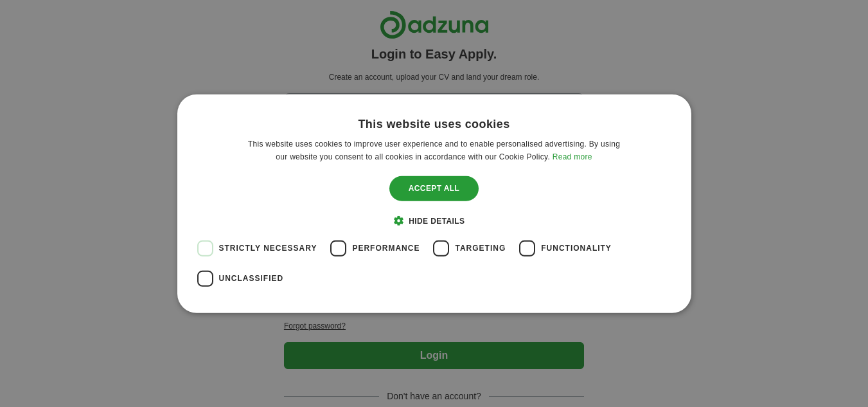 The width and height of the screenshot is (868, 407). Describe the element at coordinates (573, 156) in the screenshot. I see `a: Read more, opens a new window` at that location.